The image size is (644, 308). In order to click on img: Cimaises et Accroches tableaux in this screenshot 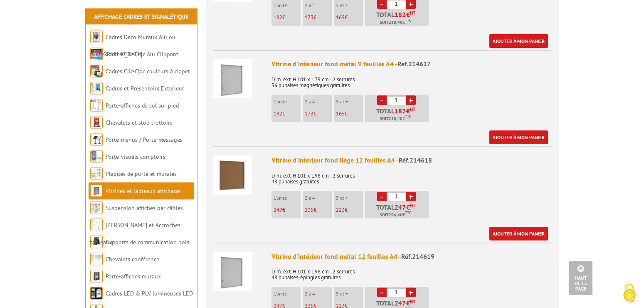, I will do `click(96, 225)`.